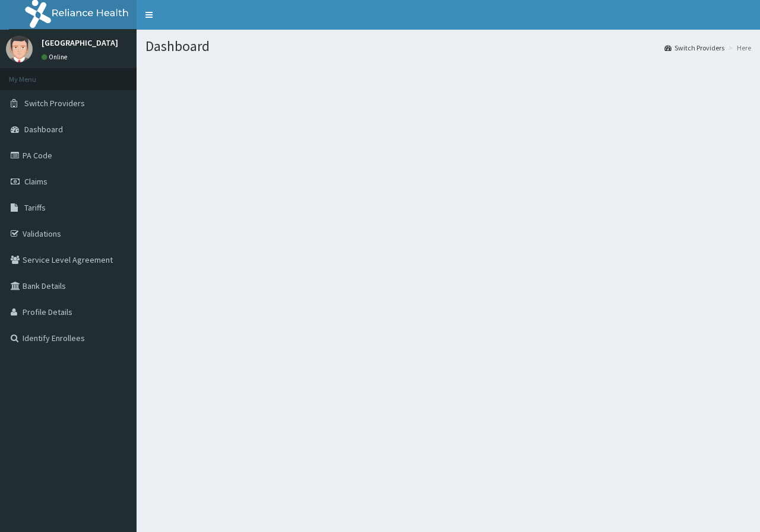 This screenshot has height=532, width=760. What do you see at coordinates (36, 181) in the screenshot?
I see `span: Claims` at bounding box center [36, 181].